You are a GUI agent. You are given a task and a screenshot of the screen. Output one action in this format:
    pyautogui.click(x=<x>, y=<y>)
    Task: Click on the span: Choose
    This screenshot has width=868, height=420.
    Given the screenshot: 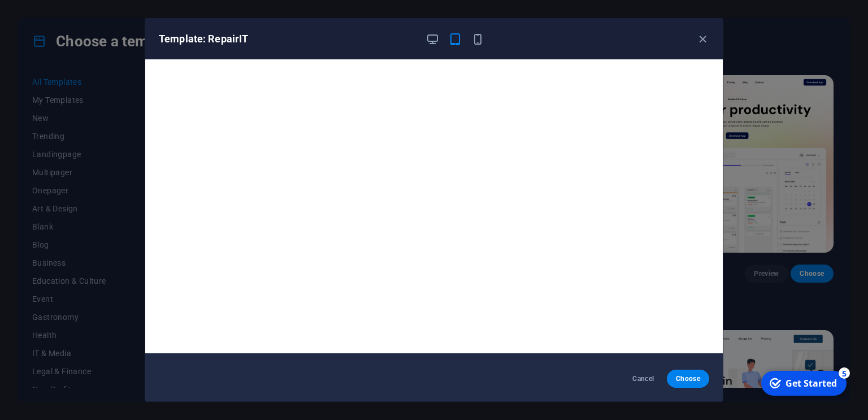 What is the action you would take?
    pyautogui.click(x=688, y=378)
    